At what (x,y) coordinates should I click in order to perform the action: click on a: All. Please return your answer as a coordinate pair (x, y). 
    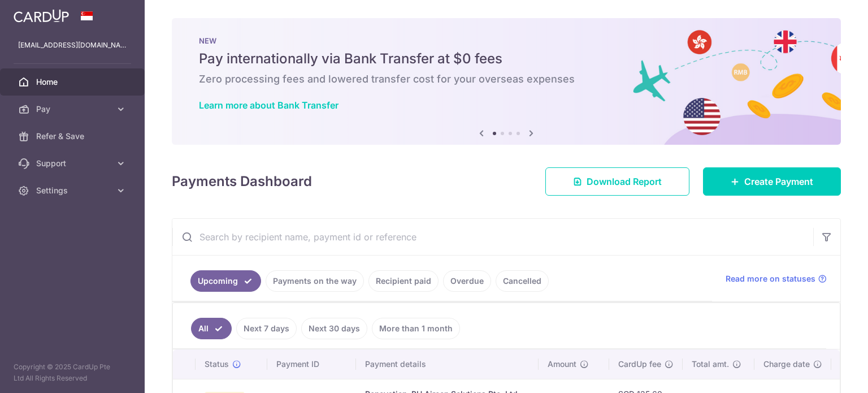
    Looking at the image, I should click on (211, 329).